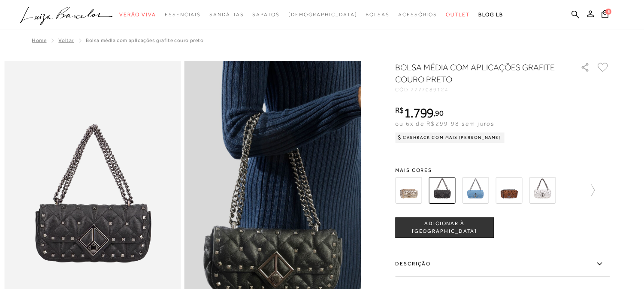 The image size is (644, 289). What do you see at coordinates (183, 15) in the screenshot?
I see `span: Essenciais` at bounding box center [183, 15].